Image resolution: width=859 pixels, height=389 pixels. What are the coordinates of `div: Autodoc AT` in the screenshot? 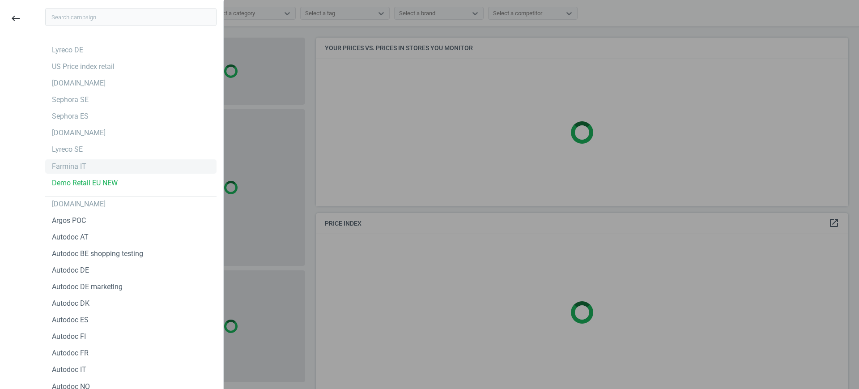 It's located at (70, 237).